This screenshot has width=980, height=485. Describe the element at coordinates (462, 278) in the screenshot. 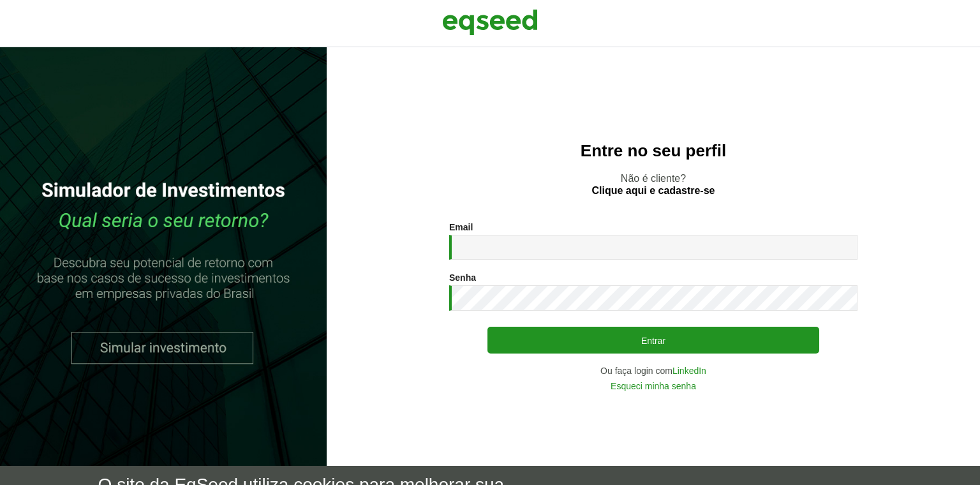

I see `label: Senha` at that location.